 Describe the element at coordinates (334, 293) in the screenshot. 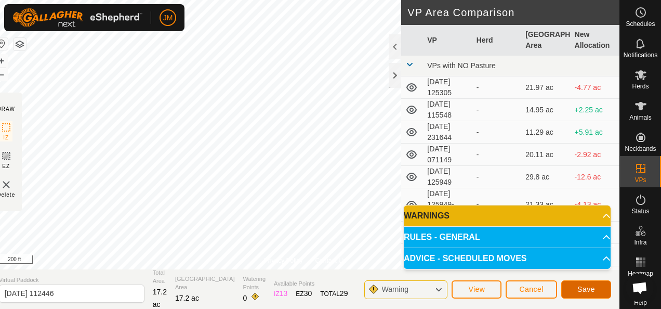

I see `div: TOTAL` at that location.